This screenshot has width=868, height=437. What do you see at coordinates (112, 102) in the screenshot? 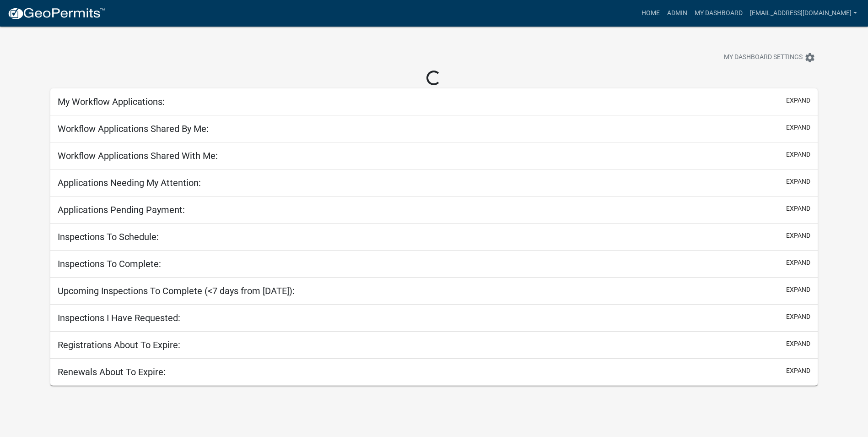
I see `h5: My Workflow Applications:` at bounding box center [112, 102].